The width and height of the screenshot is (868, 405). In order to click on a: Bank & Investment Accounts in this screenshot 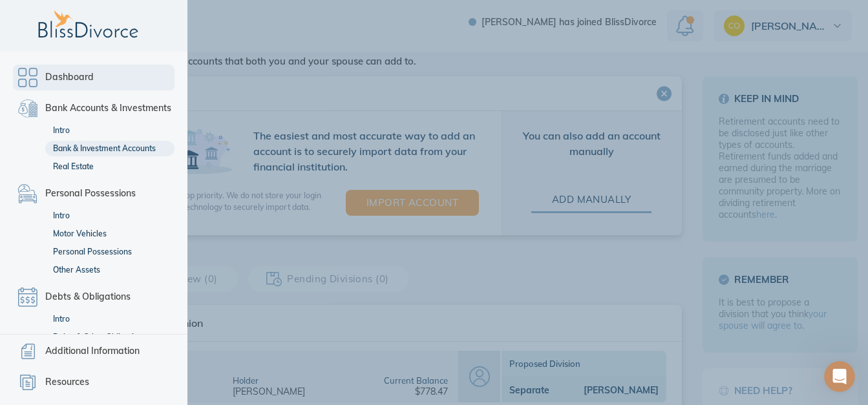, I will do `click(110, 148)`.